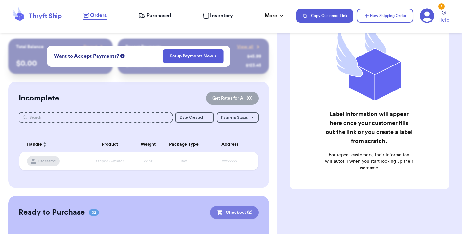 This screenshot has height=234, width=462. I want to click on button: Setup Payments Now, so click(193, 56).